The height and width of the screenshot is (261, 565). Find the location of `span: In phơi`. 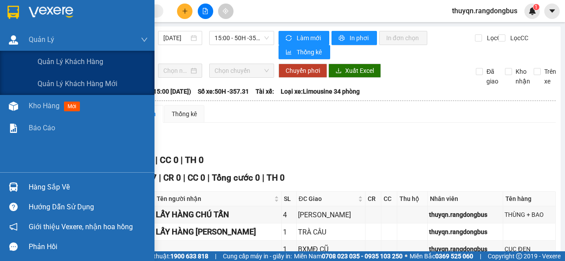

span: In phơi is located at coordinates (360, 38).